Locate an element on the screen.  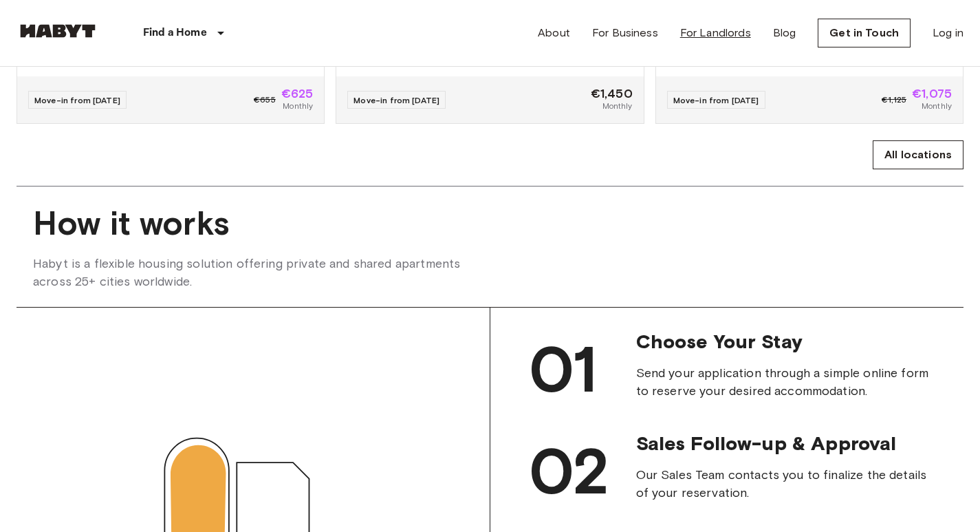
a: Log in is located at coordinates (948, 33).